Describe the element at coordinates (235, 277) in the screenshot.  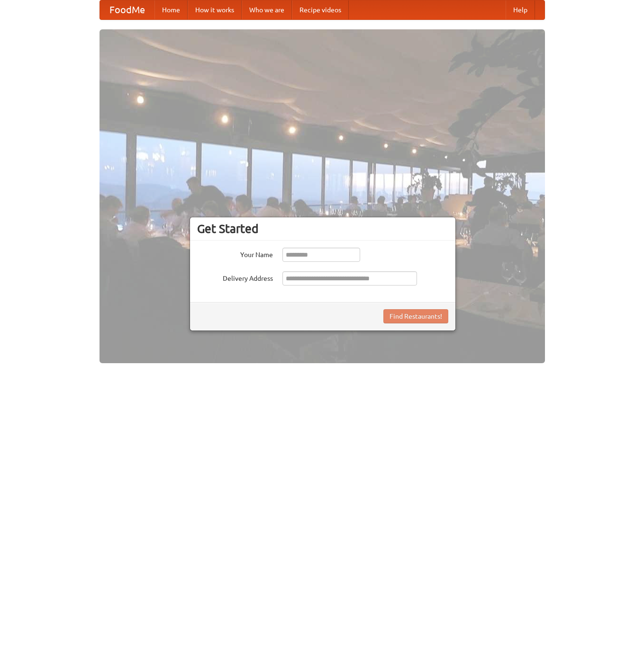
I see `label: Delivery Address` at that location.